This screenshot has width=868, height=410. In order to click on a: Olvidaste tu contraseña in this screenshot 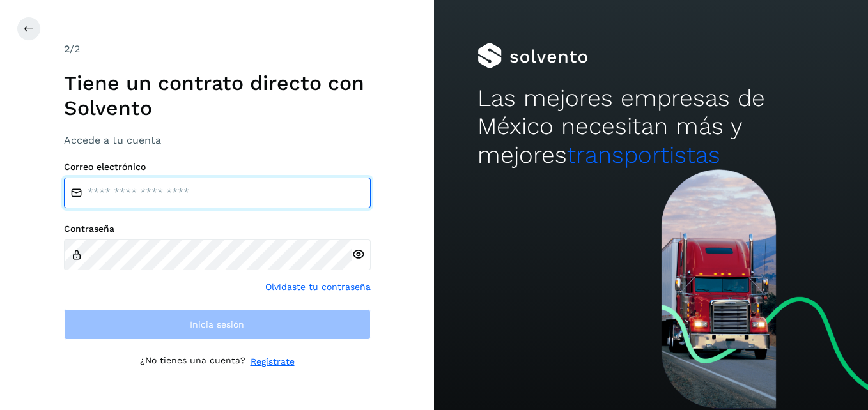, I will do `click(318, 287)`.